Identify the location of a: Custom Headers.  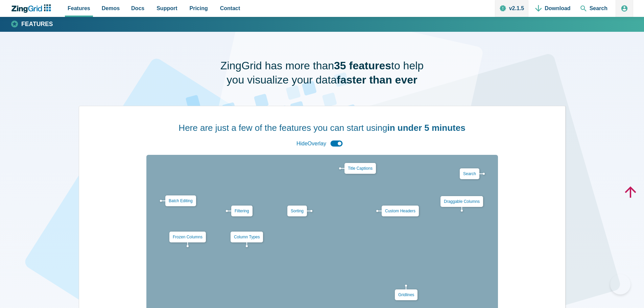
(400, 211).